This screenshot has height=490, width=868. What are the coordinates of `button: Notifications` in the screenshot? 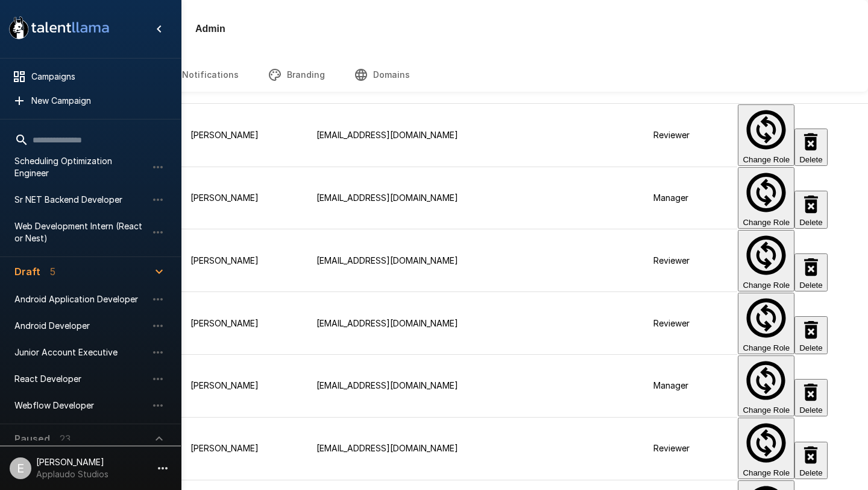 It's located at (201, 75).